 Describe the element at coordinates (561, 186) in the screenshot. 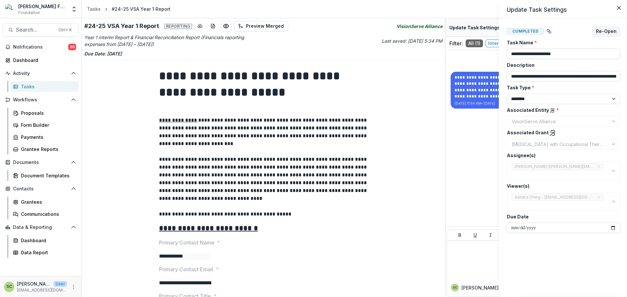

I see `label: Viewer(s)` at that location.